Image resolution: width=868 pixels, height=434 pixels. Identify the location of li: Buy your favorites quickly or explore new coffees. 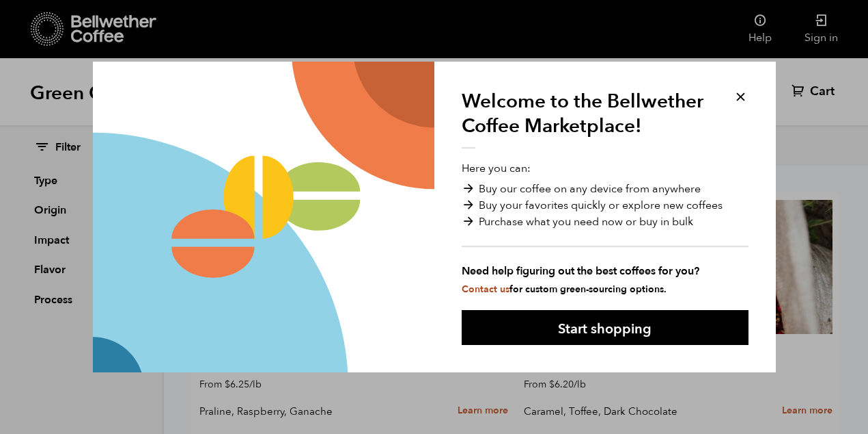
(605, 205).